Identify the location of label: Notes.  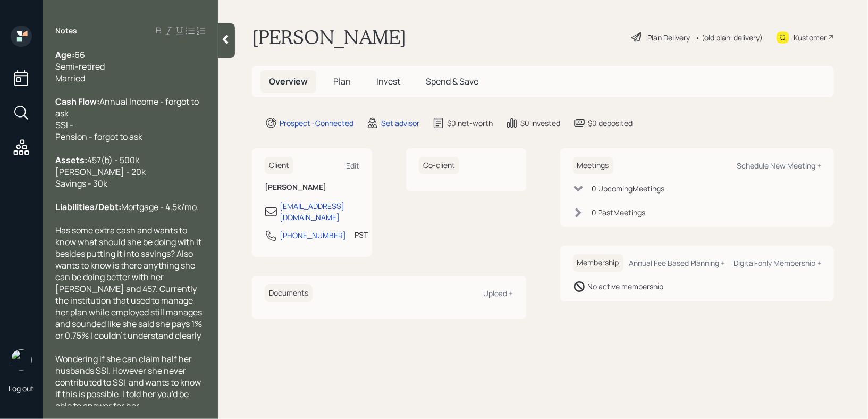
(66, 31).